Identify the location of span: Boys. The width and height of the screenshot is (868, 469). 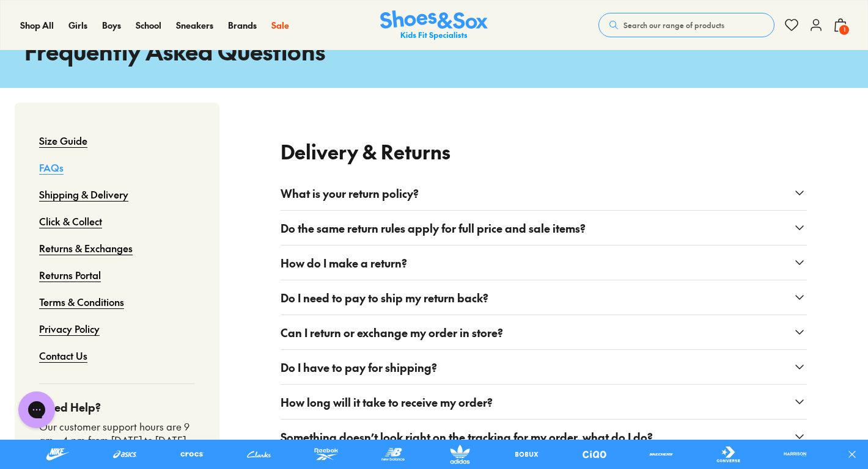
(111, 25).